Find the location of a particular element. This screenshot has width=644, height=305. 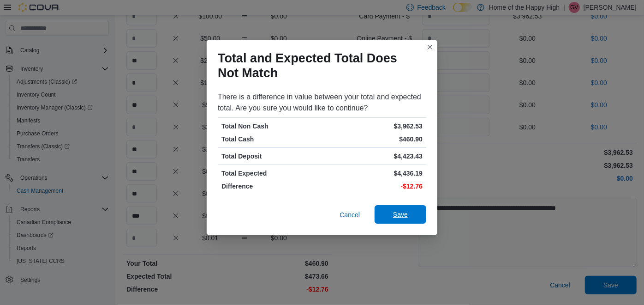

p: $460.90 is located at coordinates (374, 139).